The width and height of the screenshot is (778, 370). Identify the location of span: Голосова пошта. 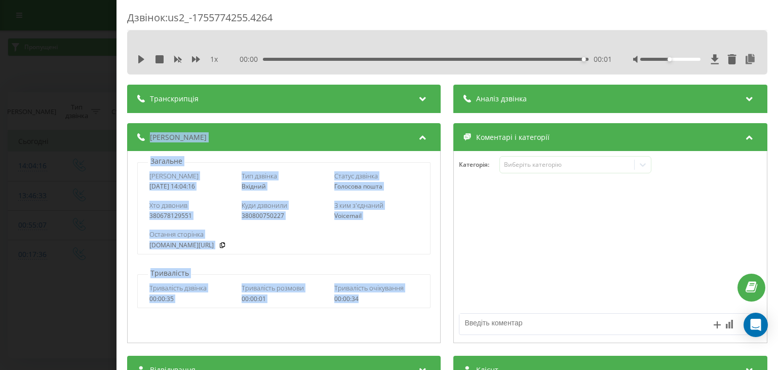
(358, 186).